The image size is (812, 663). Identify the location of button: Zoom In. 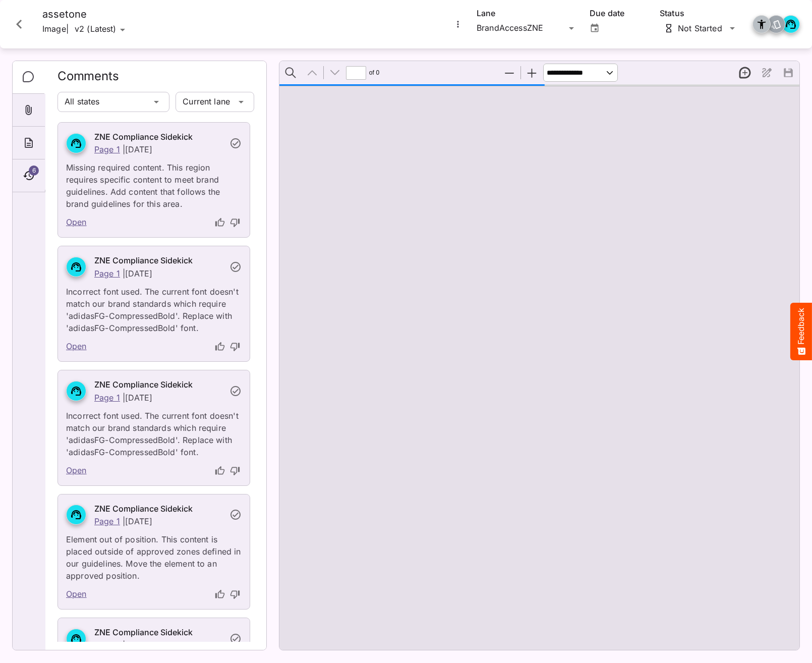
(532, 73).